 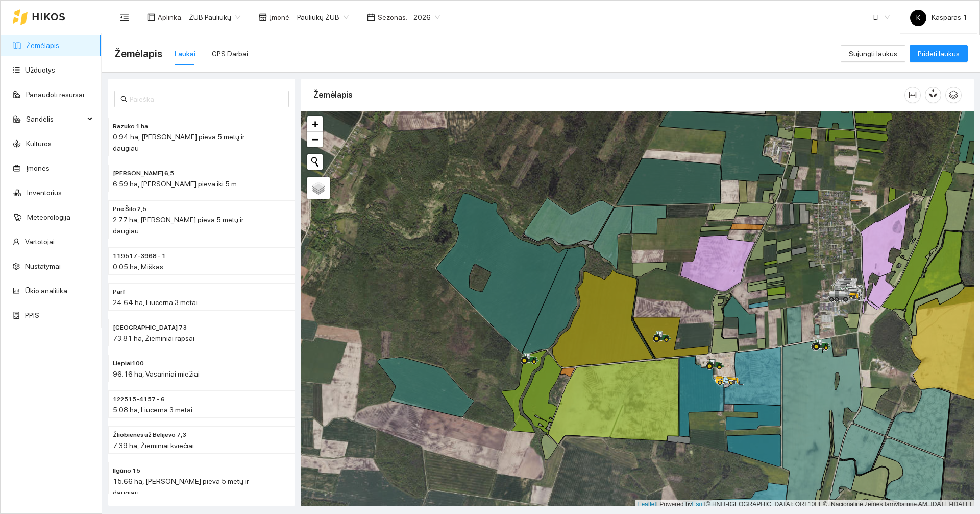 I want to click on a: PPIS, so click(x=32, y=315).